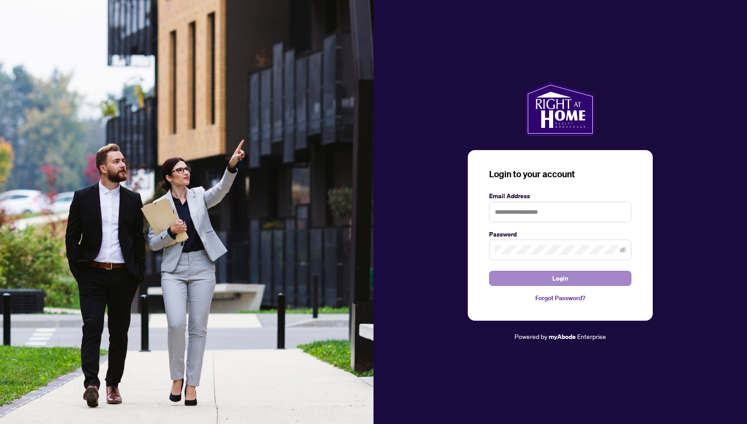  Describe the element at coordinates (531, 336) in the screenshot. I see `span: Powered by` at that location.